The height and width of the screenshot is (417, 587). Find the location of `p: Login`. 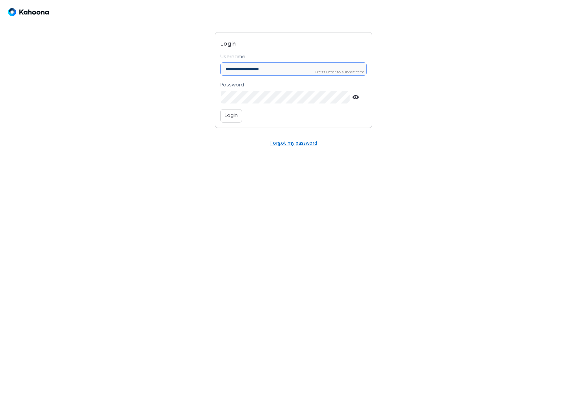

p: Login is located at coordinates (231, 116).